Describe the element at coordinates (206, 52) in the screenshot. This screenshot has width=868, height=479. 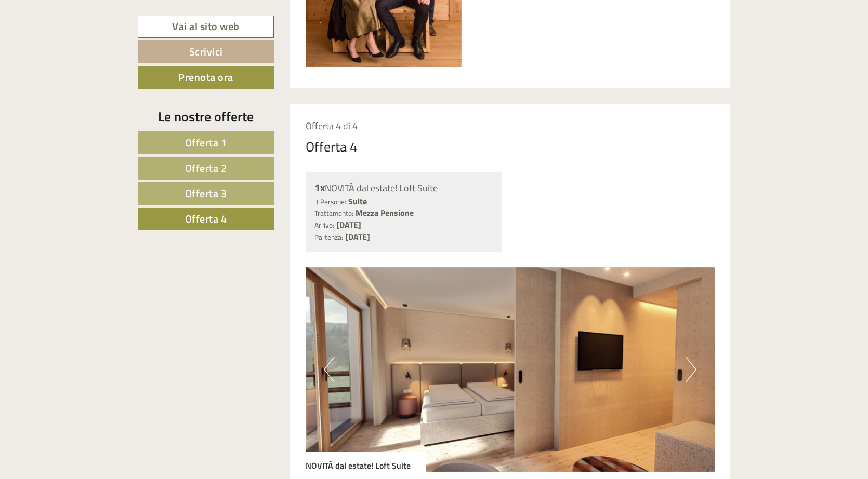
I see `a: Scrivici` at that location.